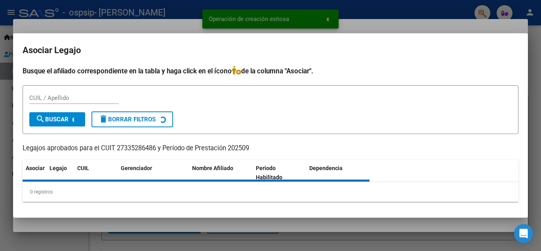 This screenshot has width=541, height=251. I want to click on p: Legajos aprobados para el CUIT 27335286486 y Período de Prestación 202509, so click(271, 148).